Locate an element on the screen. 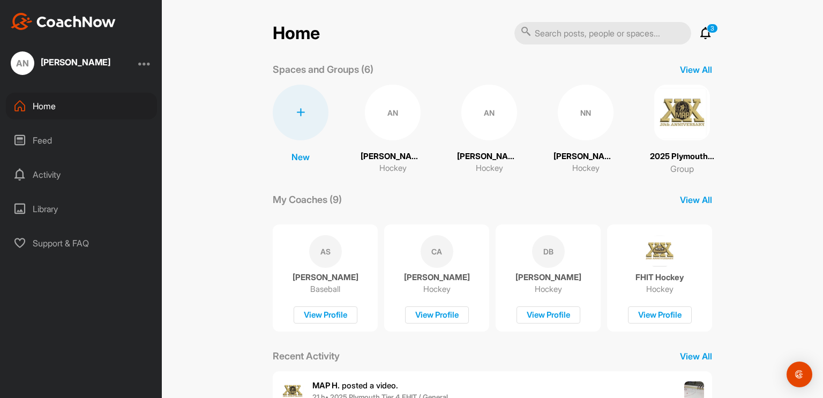  p: My Coaches (9) is located at coordinates (307, 199).